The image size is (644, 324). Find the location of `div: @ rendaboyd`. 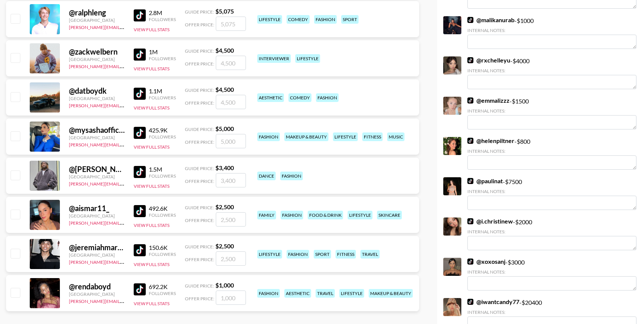

div: @ rendaboyd is located at coordinates (96, 286).